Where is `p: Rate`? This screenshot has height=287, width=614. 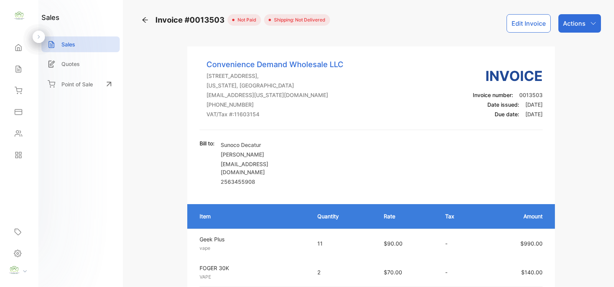 p: Rate is located at coordinates (407, 216).